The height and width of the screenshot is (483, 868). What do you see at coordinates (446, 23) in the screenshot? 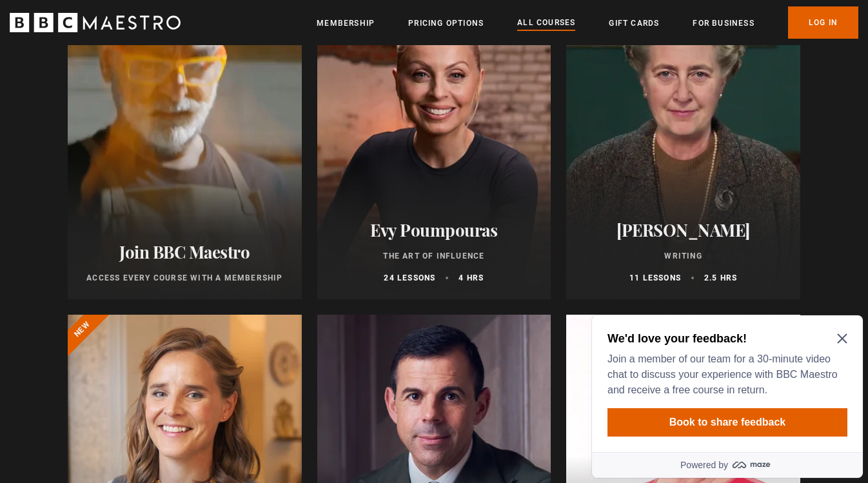
I see `a: Pricing Options` at bounding box center [446, 23].